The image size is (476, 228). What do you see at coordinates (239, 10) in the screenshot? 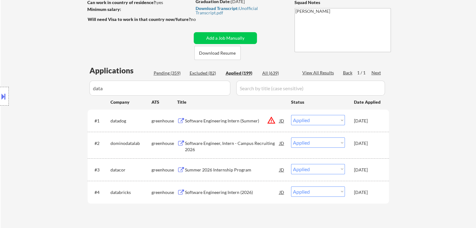
I see `a: Download Transcript:Unofficial Transcript.pdf` at bounding box center [239, 10].